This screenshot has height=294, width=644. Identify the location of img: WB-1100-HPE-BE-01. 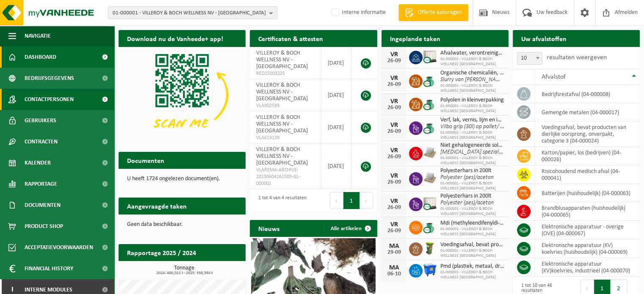
(430, 270).